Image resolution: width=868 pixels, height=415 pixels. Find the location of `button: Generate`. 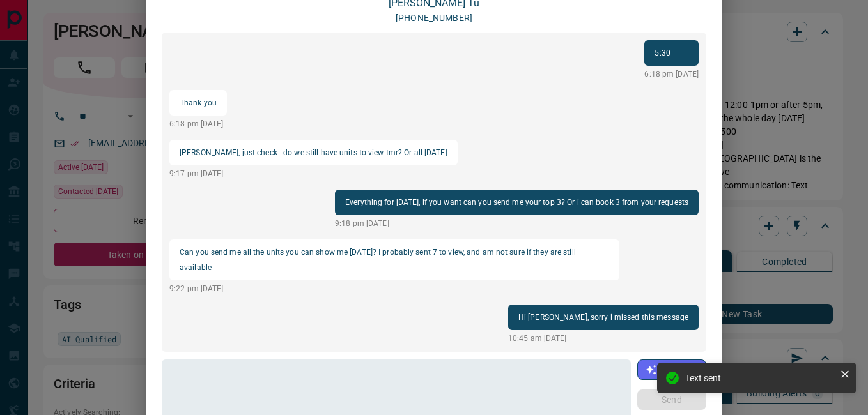

button: Generate is located at coordinates (672, 370).